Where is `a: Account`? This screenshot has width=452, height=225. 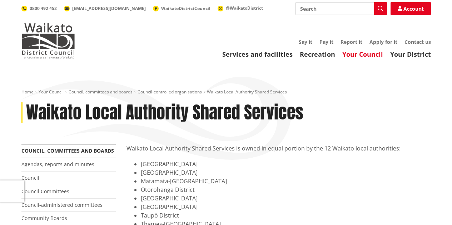 a: Account is located at coordinates (411, 9).